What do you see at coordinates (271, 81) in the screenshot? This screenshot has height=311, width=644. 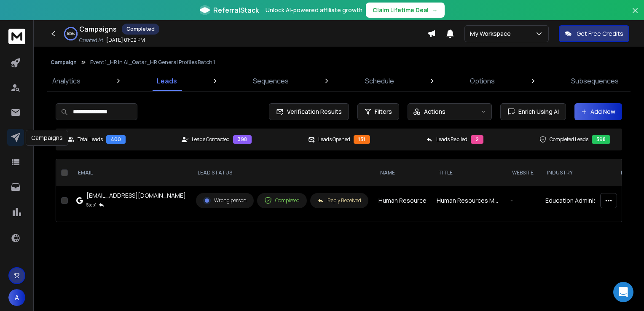 I see `a: Sequences` at bounding box center [271, 81].